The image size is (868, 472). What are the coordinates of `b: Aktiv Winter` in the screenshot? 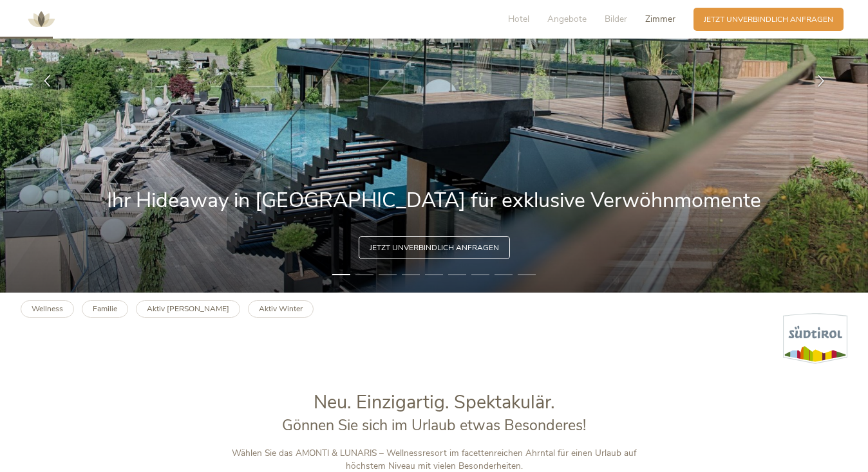 It's located at (281, 309).